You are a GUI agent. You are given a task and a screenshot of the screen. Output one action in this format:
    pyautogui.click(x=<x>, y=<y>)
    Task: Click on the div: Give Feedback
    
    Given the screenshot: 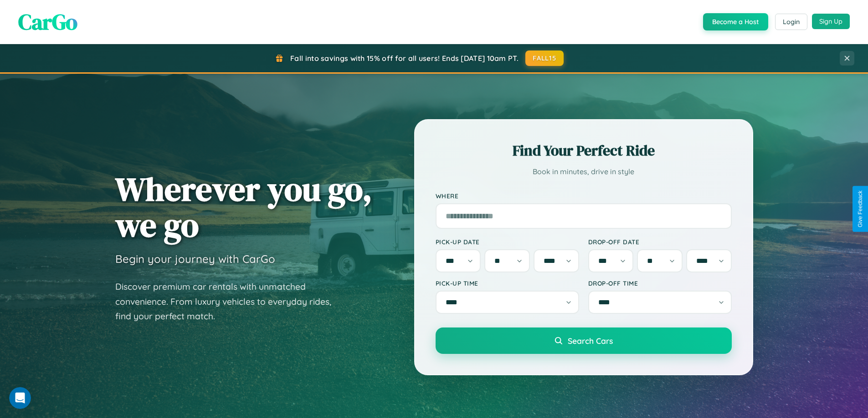 What is the action you would take?
    pyautogui.click(x=860, y=209)
    